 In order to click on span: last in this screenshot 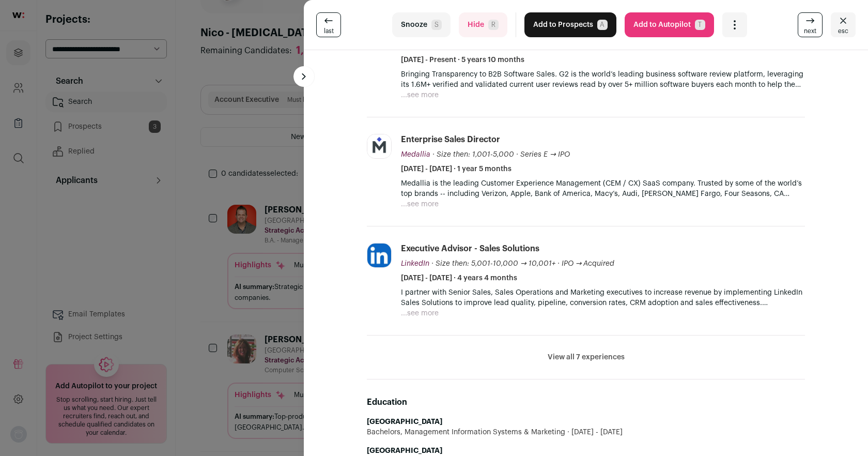, I will do `click(329, 31)`.